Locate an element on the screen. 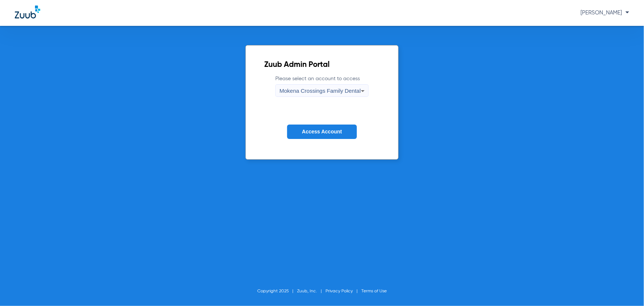 The width and height of the screenshot is (644, 306). label: Please select an account to access is located at coordinates (322, 86).